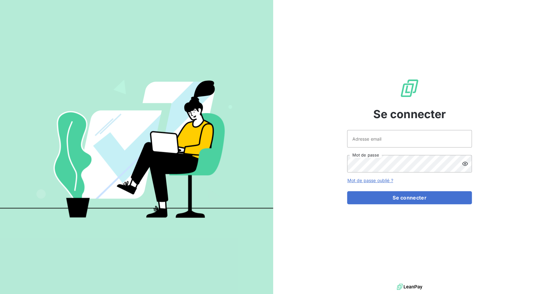 The image size is (546, 294). I want to click on a: Mot de passe oublié ?, so click(370, 180).